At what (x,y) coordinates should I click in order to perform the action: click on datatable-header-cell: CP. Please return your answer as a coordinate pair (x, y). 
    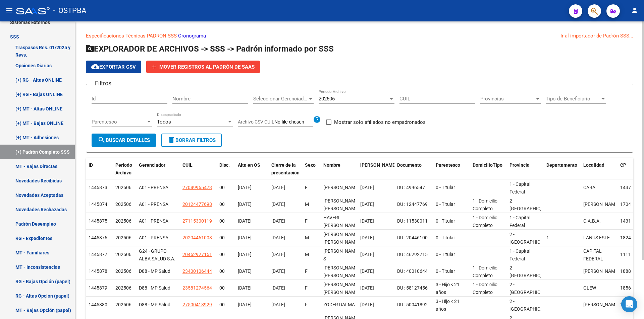
    Looking at the image, I should click on (628, 169).